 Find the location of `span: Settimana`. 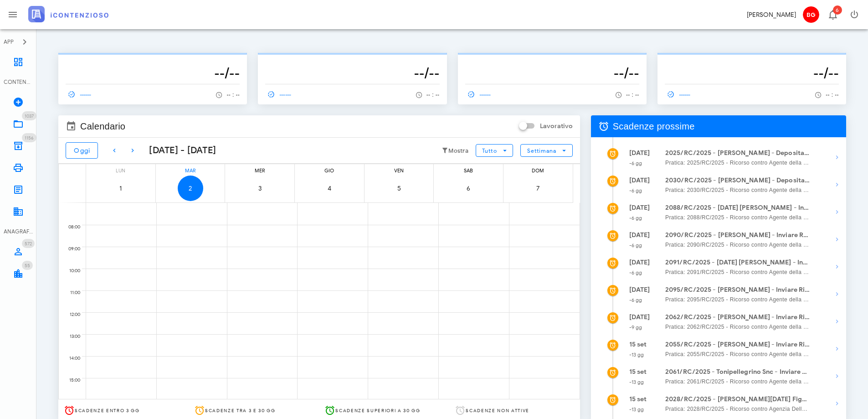

span: Settimana is located at coordinates (542, 150).